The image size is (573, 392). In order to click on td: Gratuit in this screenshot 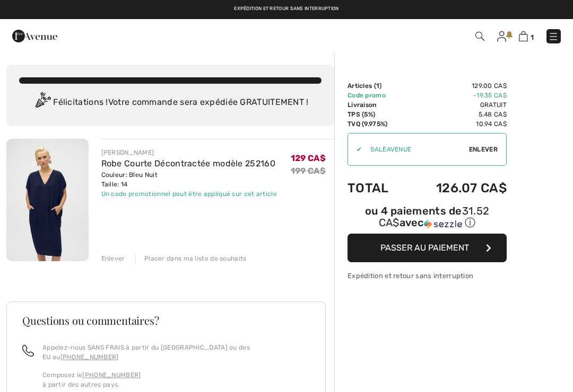, I will do `click(456, 105)`.